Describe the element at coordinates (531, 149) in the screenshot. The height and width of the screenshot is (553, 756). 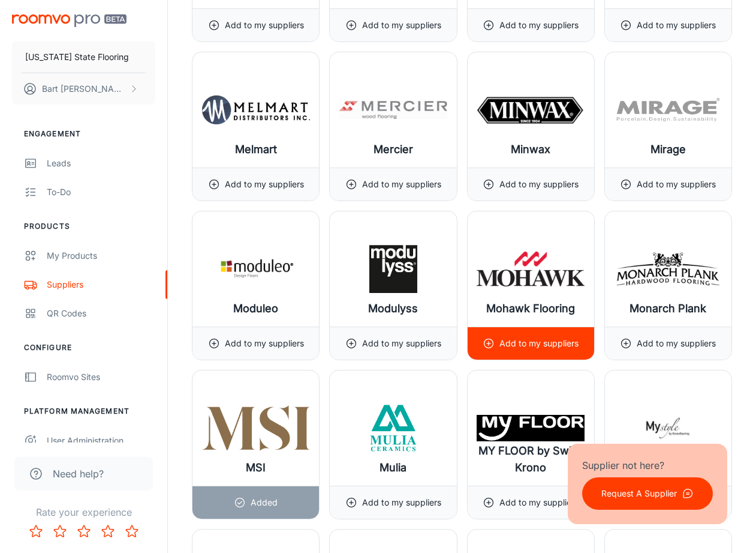
I see `h6: Minwax` at that location.